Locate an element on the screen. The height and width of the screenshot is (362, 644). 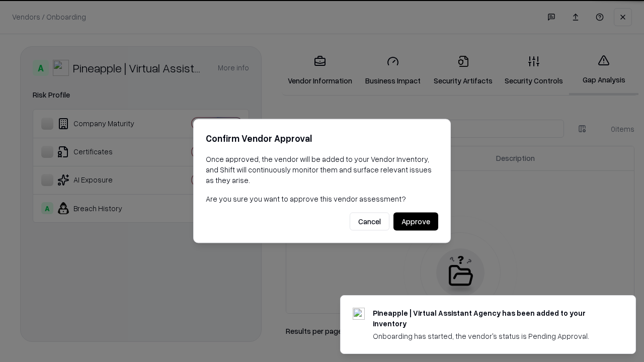
div: Onboarding has started, the vendor's status is Pending Approval. is located at coordinates (492, 336).